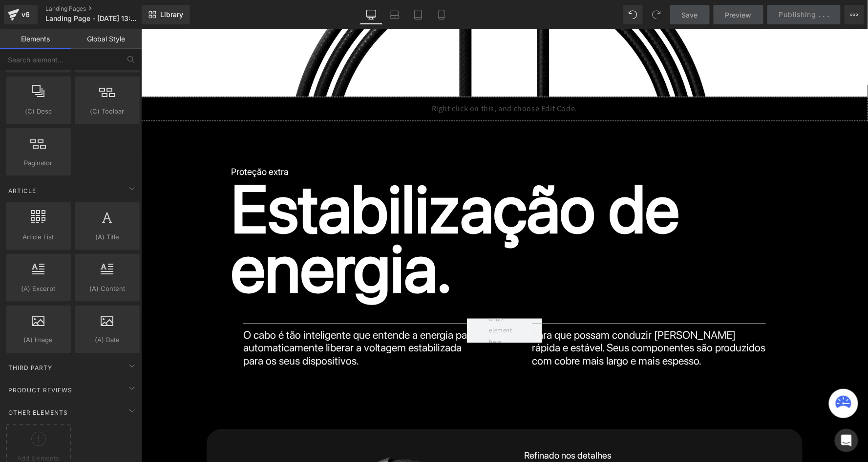 This screenshot has height=462, width=868. I want to click on button: Undo, so click(633, 15).